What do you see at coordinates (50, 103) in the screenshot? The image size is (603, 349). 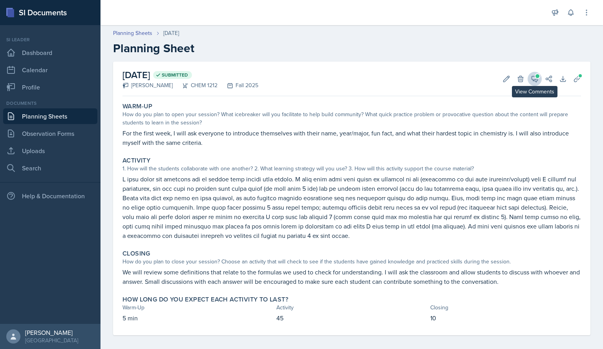 I see `div: Documents` at bounding box center [50, 103].